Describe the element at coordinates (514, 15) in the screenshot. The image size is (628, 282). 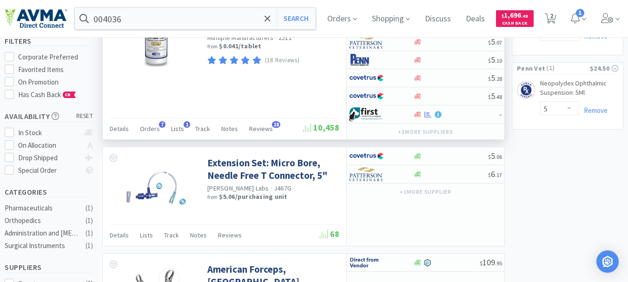
I see `span: 1,696` at that location.